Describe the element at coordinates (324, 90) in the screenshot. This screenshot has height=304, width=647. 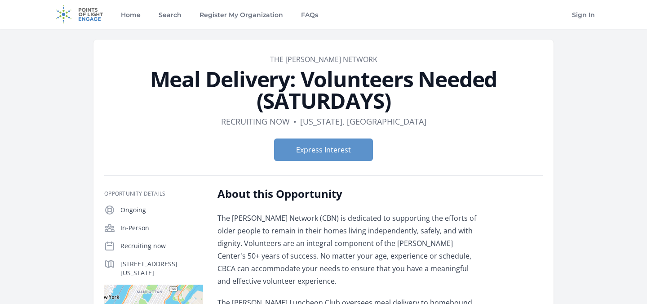
I see `h1: Meal Delivery: Volunteers Needed (SATURDAYS)` at that location.